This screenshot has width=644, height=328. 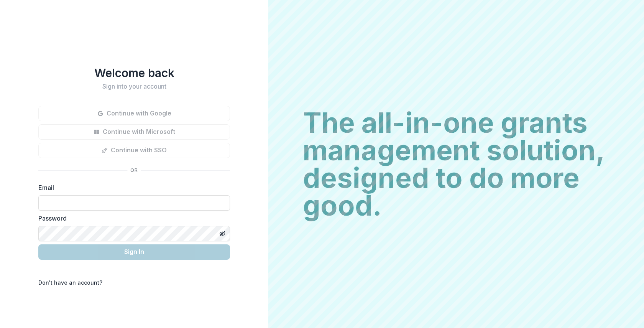 I want to click on p: Don't have an account?, so click(x=70, y=282).